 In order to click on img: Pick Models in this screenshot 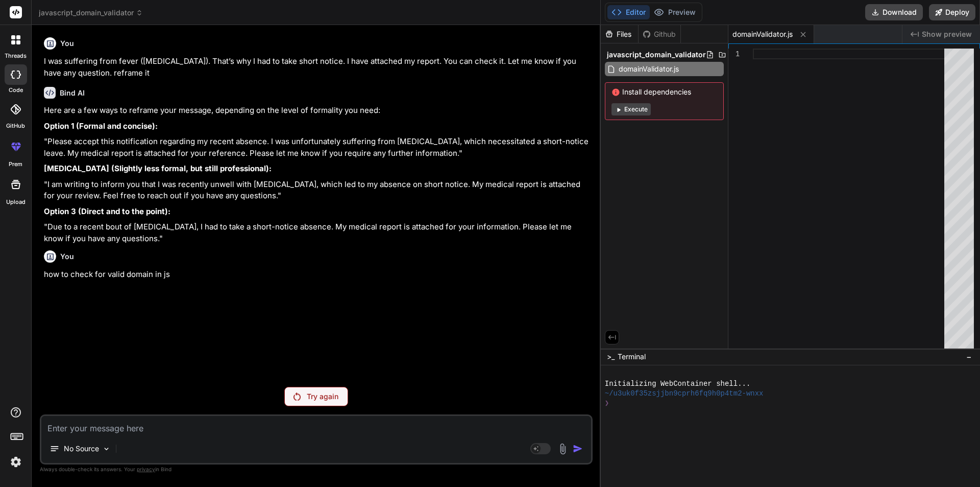, I will do `click(106, 448)`.